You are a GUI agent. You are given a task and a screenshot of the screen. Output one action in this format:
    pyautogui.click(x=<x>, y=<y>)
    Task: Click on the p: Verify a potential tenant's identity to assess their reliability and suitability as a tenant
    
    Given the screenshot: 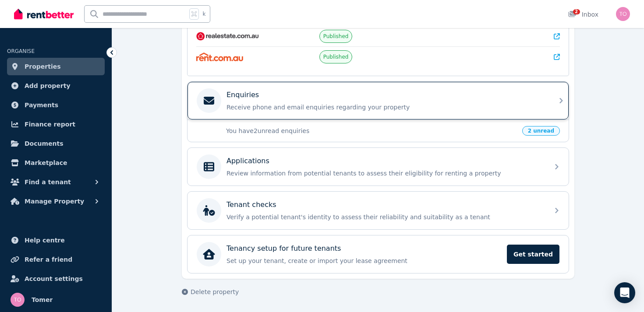 What is the action you would take?
    pyautogui.click(x=385, y=217)
    